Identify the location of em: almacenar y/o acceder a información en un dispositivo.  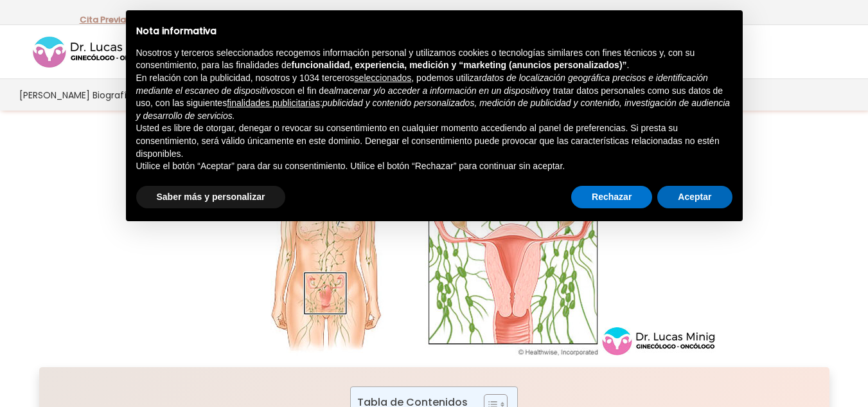
(437, 91).